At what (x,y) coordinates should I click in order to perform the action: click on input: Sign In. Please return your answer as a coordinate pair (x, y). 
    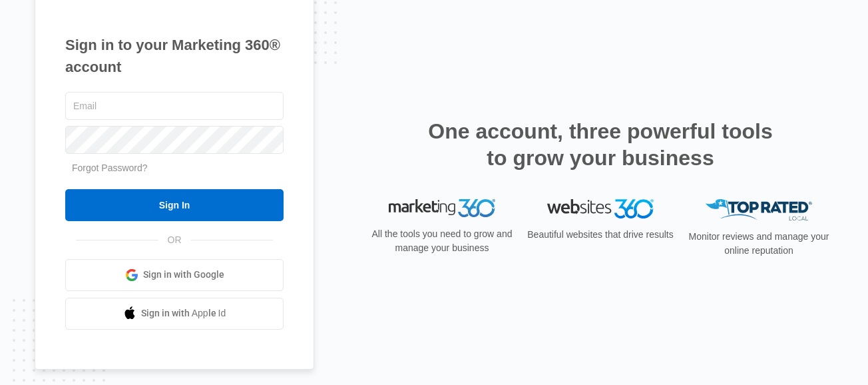
    Looking at the image, I should click on (174, 205).